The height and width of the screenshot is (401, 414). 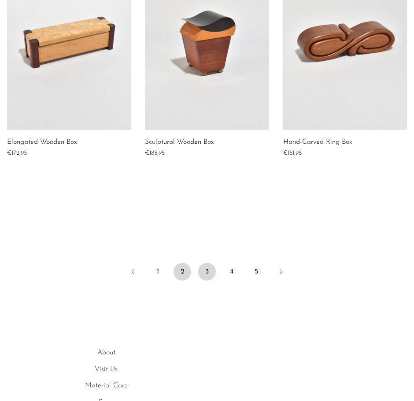 What do you see at coordinates (106, 386) in the screenshot?
I see `a: Material Care` at bounding box center [106, 386].